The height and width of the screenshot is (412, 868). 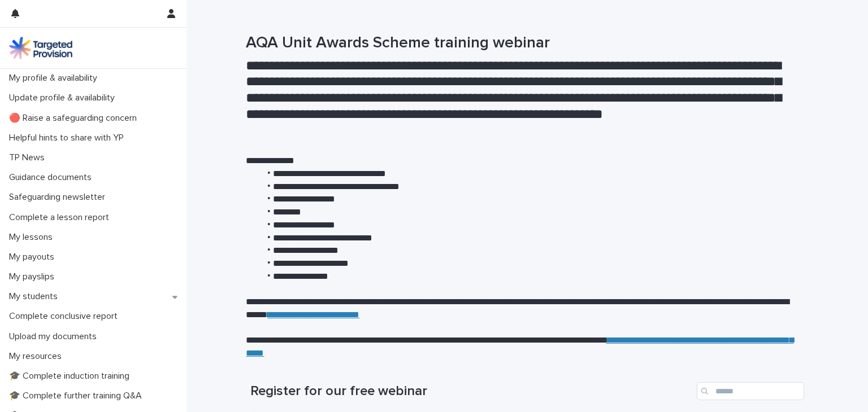 What do you see at coordinates (59, 197) in the screenshot?
I see `p: Safeguarding newsletter` at bounding box center [59, 197].